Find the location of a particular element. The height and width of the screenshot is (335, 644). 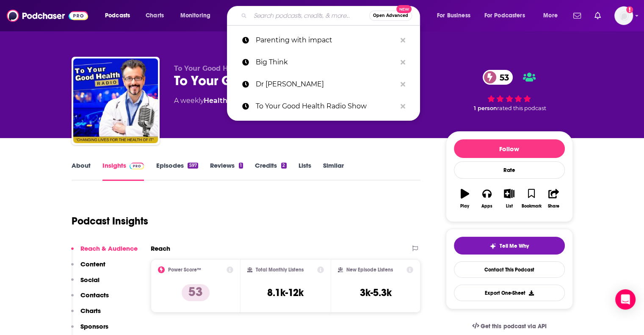

button: Charts is located at coordinates (86, 314).